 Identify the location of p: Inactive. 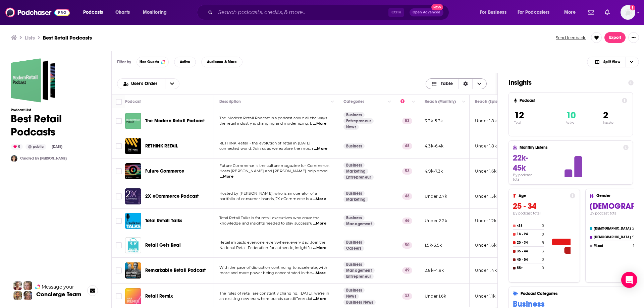
(608, 123).